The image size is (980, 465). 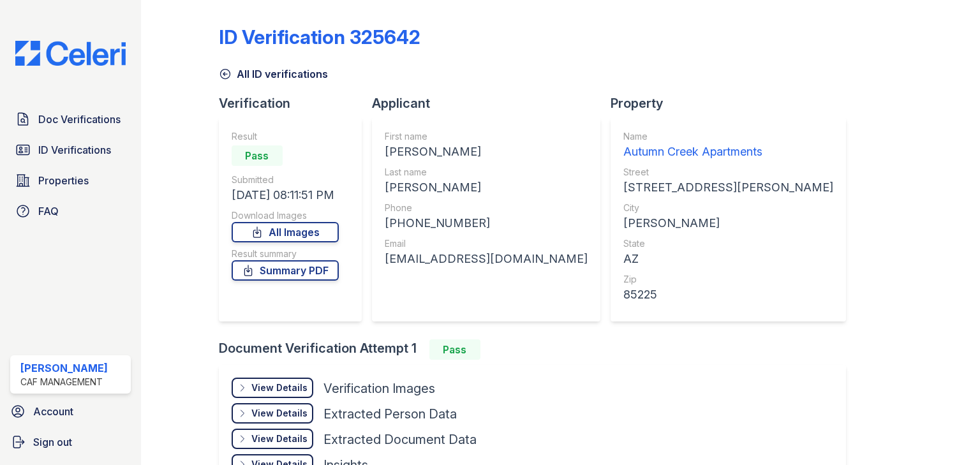 I want to click on img: CE_Logo_Blue-a8612792a0a2168367f1c8372b55b34899dd931a85d93a1a3d3e32e68fde9ad4.png, so click(x=70, y=53).